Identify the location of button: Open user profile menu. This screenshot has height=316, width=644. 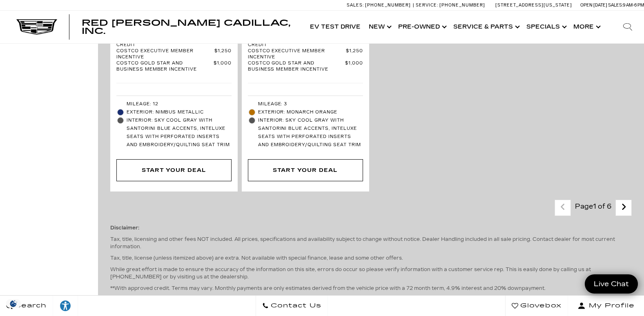
(606, 305).